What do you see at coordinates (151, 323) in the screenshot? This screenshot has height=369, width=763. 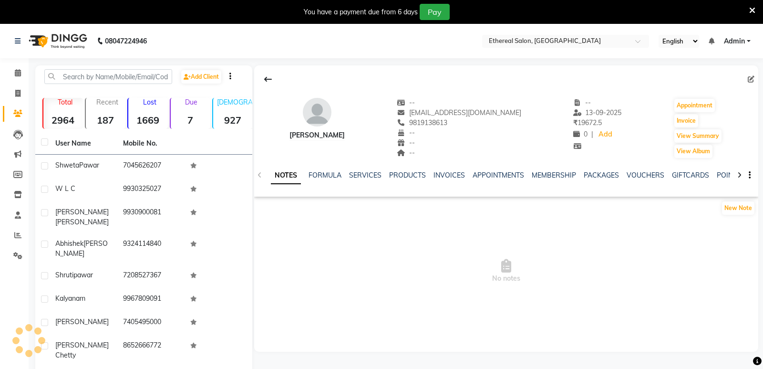 I see `td: 7405495000` at bounding box center [151, 323].